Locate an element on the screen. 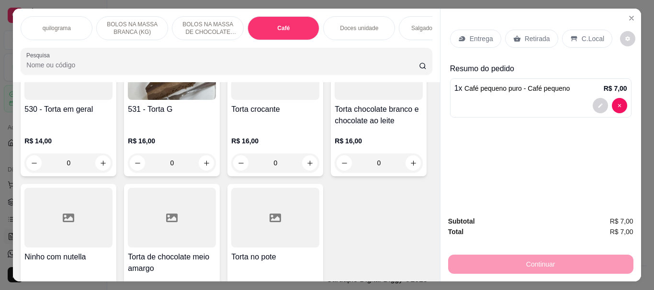 This screenshot has width=654, height=290. p: C.Local is located at coordinates (592, 39).